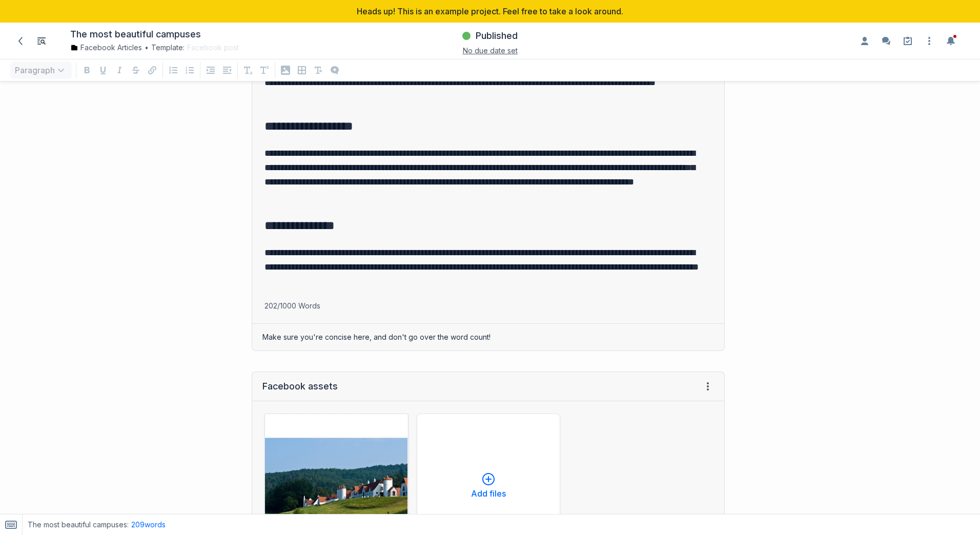 This screenshot has width=980, height=535. What do you see at coordinates (106, 48) in the screenshot?
I see `a: Facebook Articles` at bounding box center [106, 48].